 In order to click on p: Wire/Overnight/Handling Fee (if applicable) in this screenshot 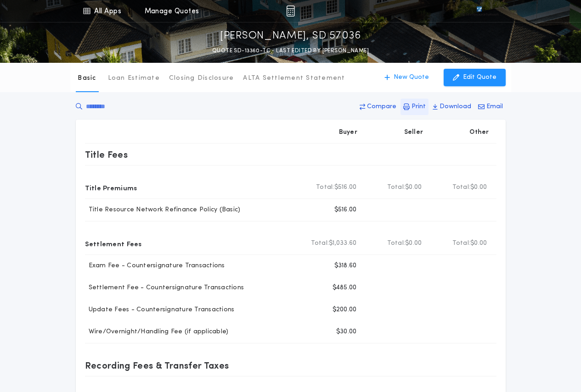, I will do `click(156, 332)`.